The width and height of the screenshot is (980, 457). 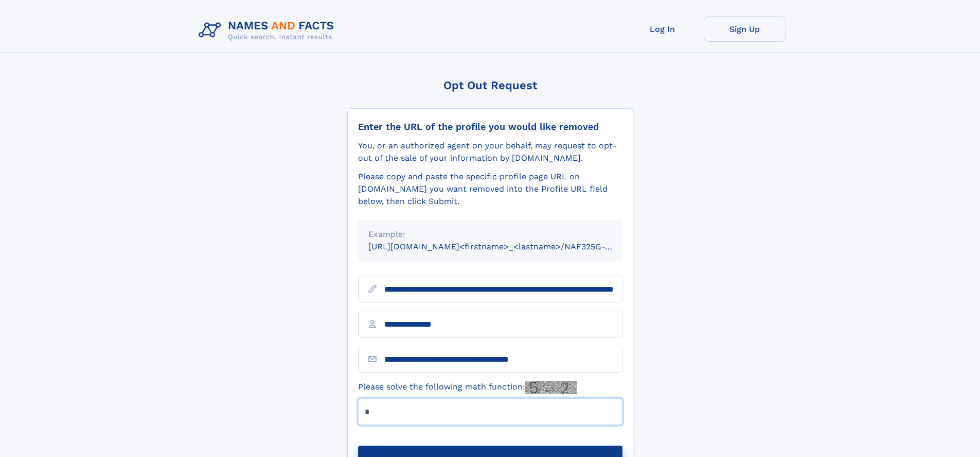 I want to click on label: Please solve the following math function:, so click(x=467, y=388).